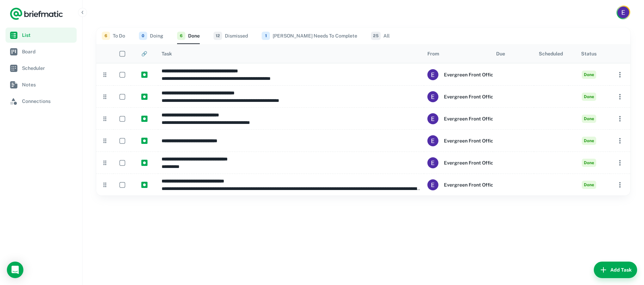 This screenshot has height=285, width=644. I want to click on div: From, so click(433, 54).